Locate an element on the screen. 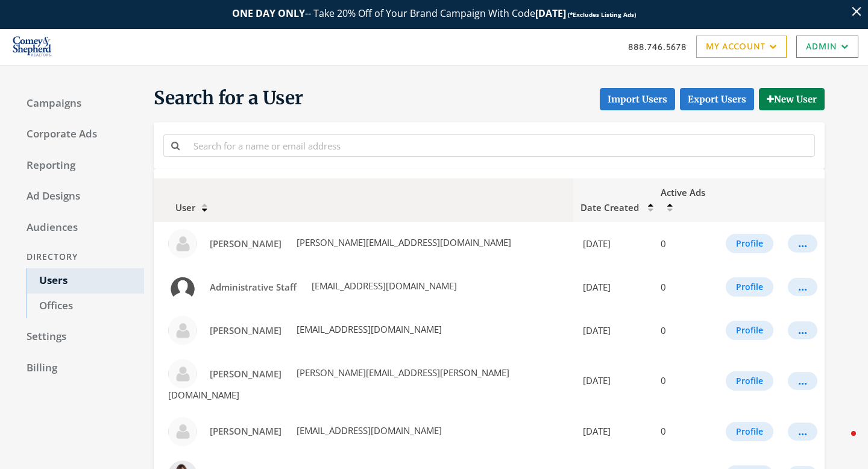  a: 888.746.5678 is located at coordinates (657, 46).